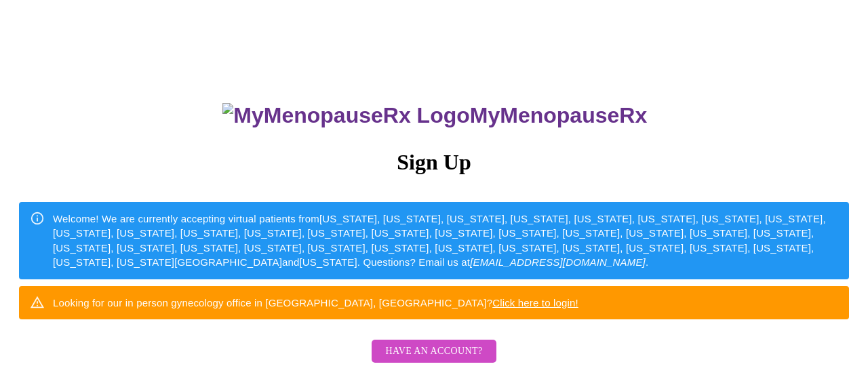 The image size is (868, 379). What do you see at coordinates (434, 162) in the screenshot?
I see `h3: Sign Up` at bounding box center [434, 162].